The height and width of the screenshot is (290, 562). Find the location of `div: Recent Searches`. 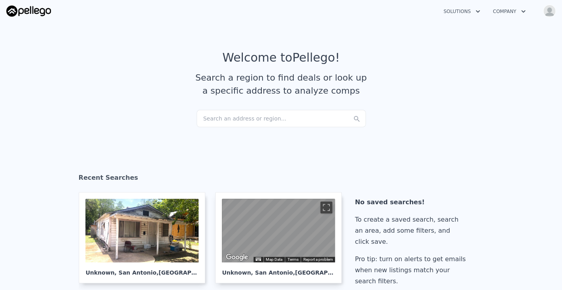

div: Recent Searches is located at coordinates (281, 180).